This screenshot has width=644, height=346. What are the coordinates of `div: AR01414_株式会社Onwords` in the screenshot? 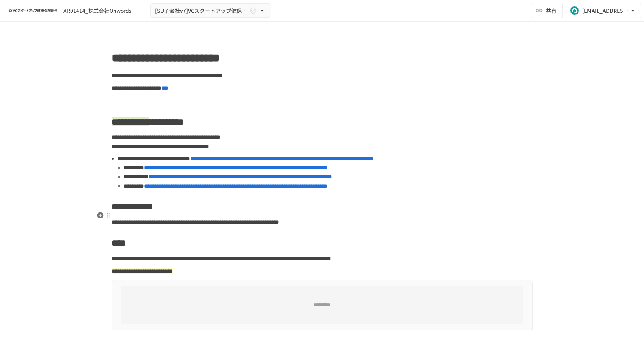 It's located at (98, 10).